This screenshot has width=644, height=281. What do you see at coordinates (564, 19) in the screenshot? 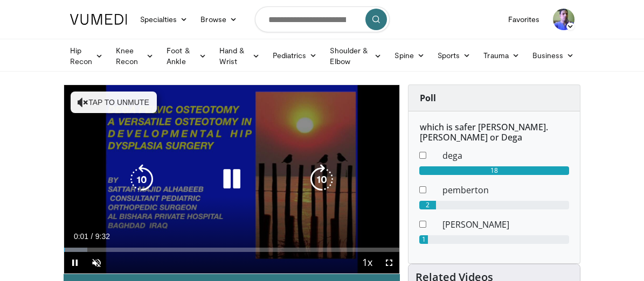
I see `a: Avatar` at bounding box center [564, 19].